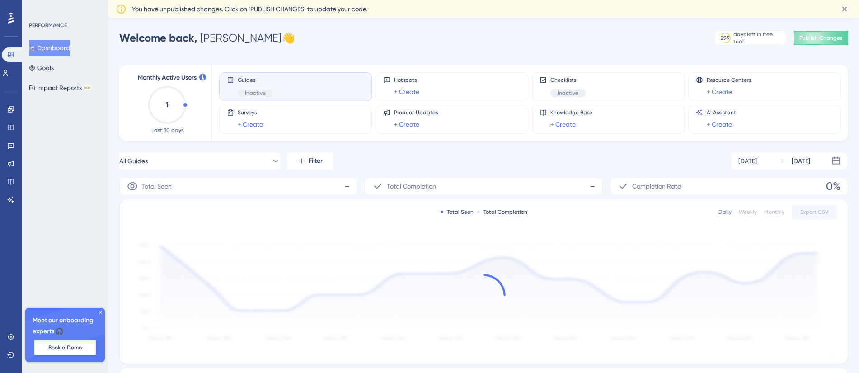 This screenshot has height=373, width=859. Describe the element at coordinates (60, 88) in the screenshot. I see `button: Impact ReportsBETA` at that location.